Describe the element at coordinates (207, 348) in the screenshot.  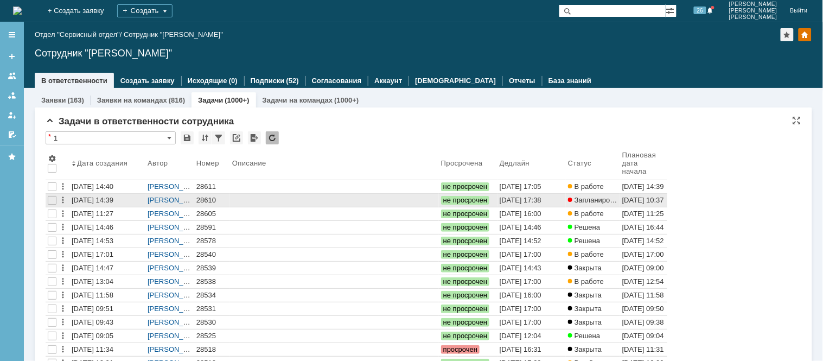
I see `div: Восстановить аппараты HP из Таркетта. ниже список аппаратов , которые вывели по разным неисправно...` at that location.